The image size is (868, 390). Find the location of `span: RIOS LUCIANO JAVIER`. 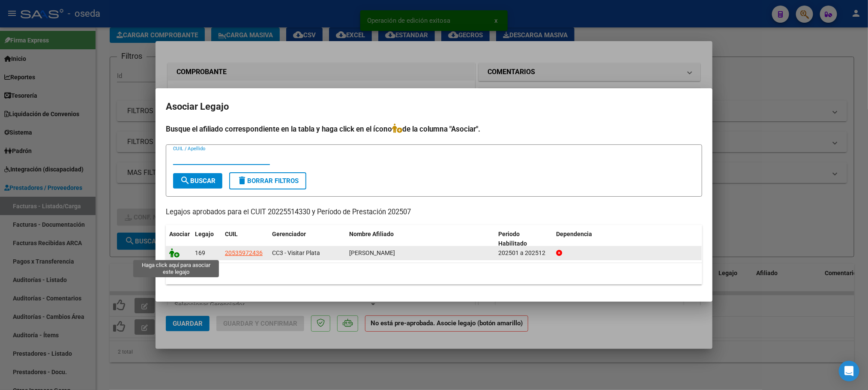

span: RIOS LUCIANO JAVIER is located at coordinates (371, 253).